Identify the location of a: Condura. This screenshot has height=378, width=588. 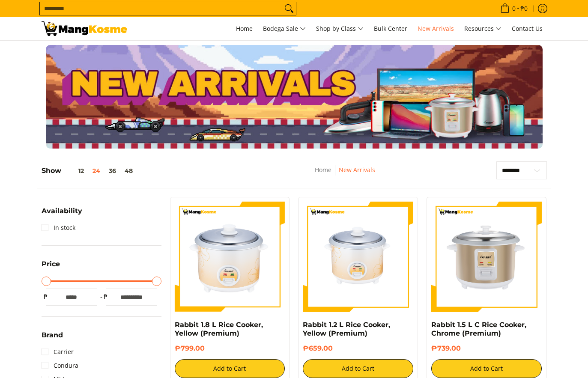
(60, 366).